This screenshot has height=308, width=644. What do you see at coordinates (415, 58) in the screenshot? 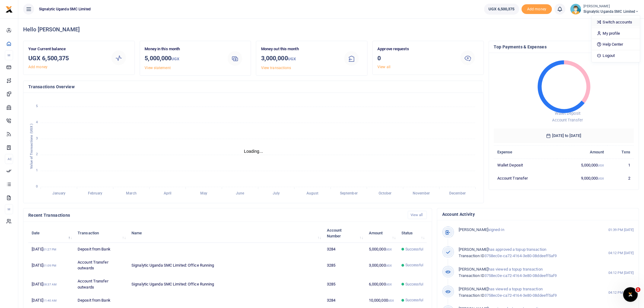
I see `h3: 0` at bounding box center [415, 58].